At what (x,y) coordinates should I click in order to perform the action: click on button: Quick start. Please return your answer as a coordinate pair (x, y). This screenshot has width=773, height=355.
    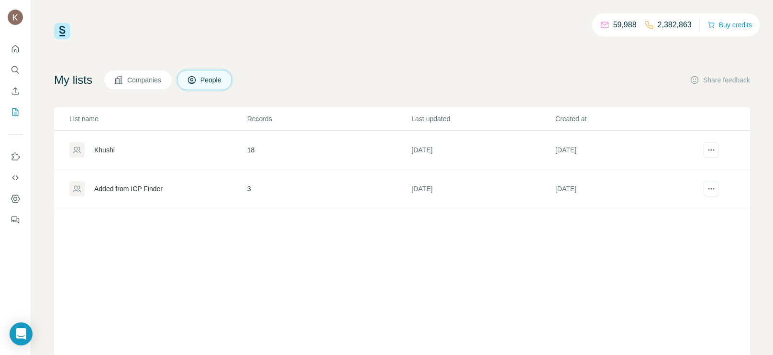
    Looking at the image, I should click on (15, 49).